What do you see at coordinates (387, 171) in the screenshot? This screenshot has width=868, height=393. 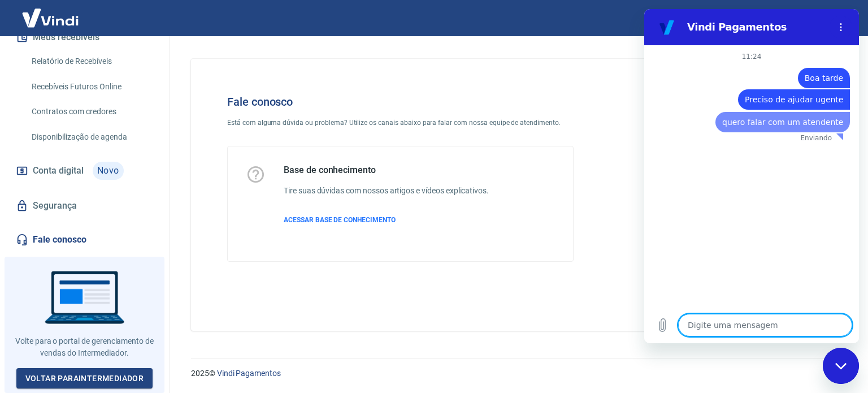 I see `h5: Base de conhecimento` at bounding box center [387, 171].